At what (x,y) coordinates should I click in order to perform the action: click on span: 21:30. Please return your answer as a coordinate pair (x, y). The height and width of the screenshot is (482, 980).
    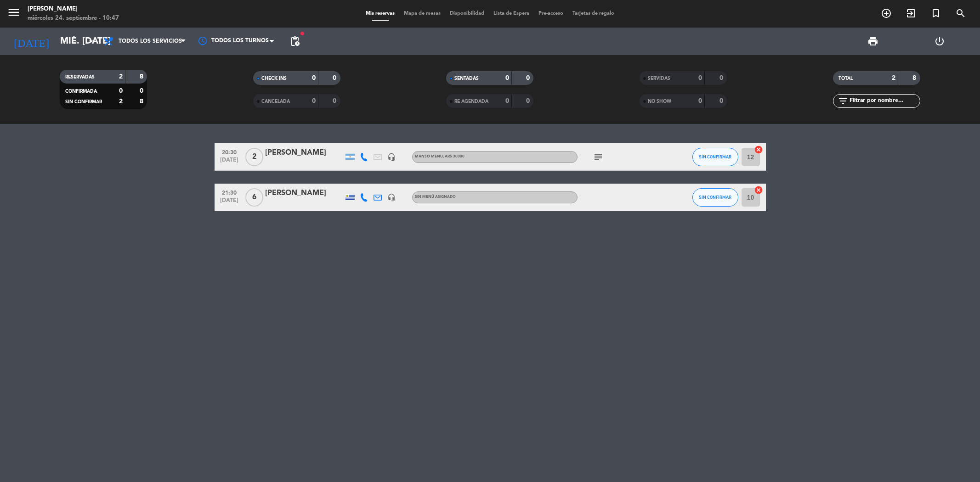
    Looking at the image, I should click on (229, 192).